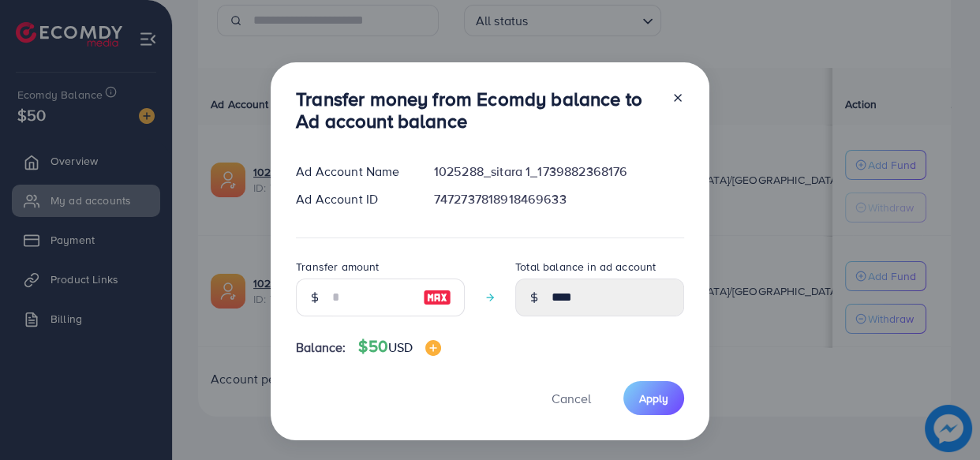 Image resolution: width=980 pixels, height=460 pixels. I want to click on div: Ad Account ID, so click(352, 199).